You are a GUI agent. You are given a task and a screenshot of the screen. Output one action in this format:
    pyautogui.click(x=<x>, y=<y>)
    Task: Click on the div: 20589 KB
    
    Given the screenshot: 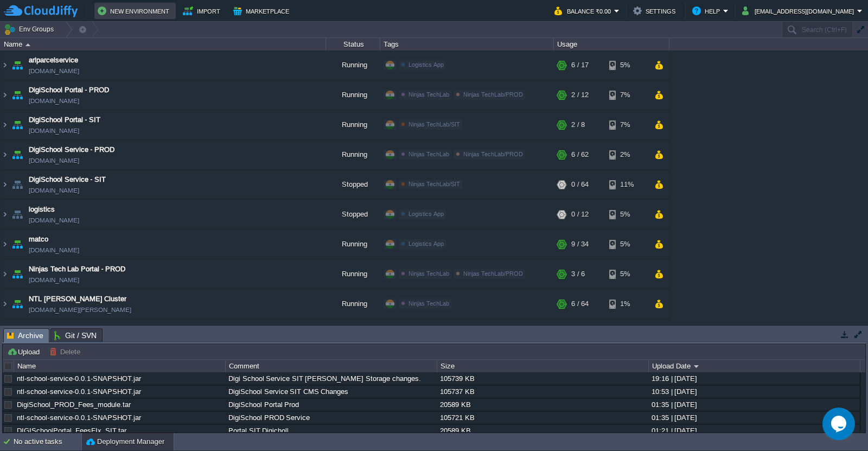 What is the action you would take?
    pyautogui.click(x=543, y=430)
    